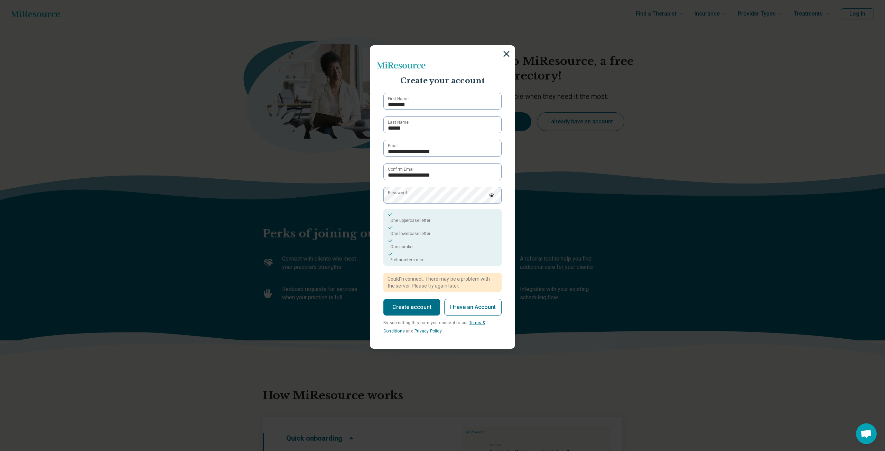 The image size is (885, 451). Describe the element at coordinates (442, 282) in the screenshot. I see `p: Could’n connect. There may be a problem with the server. Please try again later.` at that location.